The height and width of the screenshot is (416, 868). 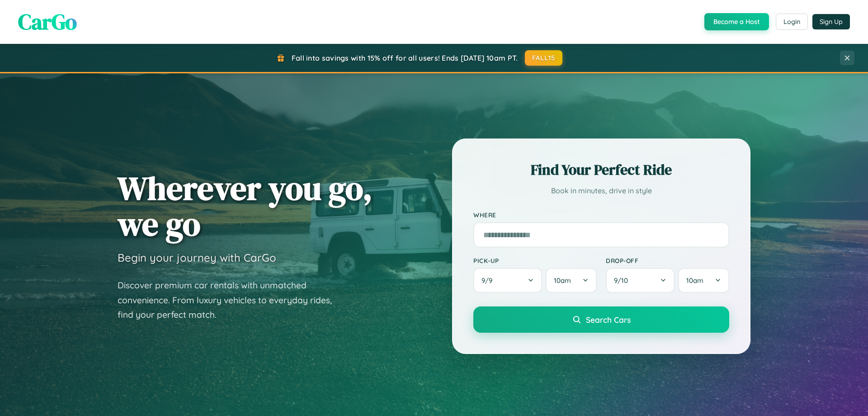 I want to click on button: FALL15, so click(x=544, y=58).